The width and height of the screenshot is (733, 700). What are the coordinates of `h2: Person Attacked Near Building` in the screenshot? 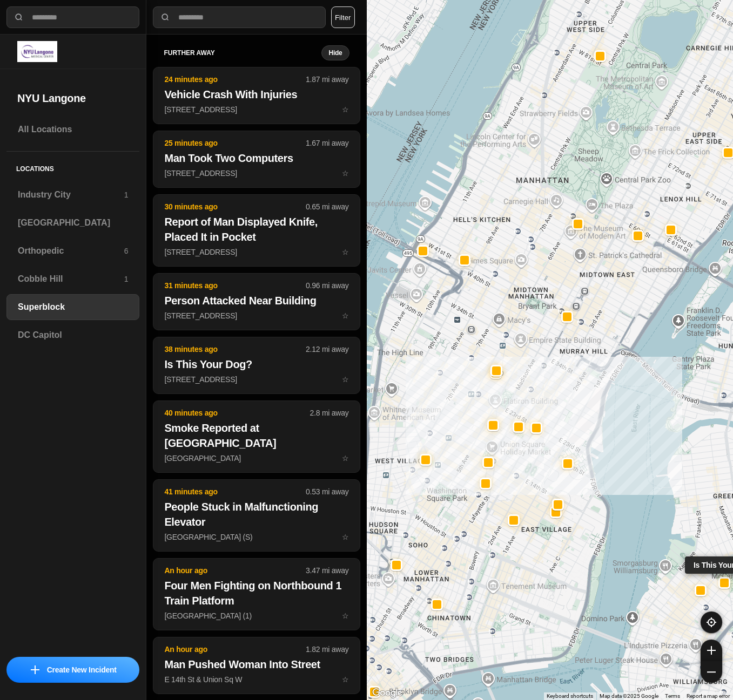 It's located at (256, 301).